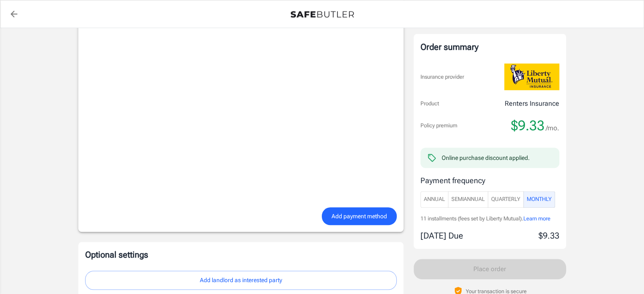  I want to click on button: SemiAnnual, so click(468, 199).